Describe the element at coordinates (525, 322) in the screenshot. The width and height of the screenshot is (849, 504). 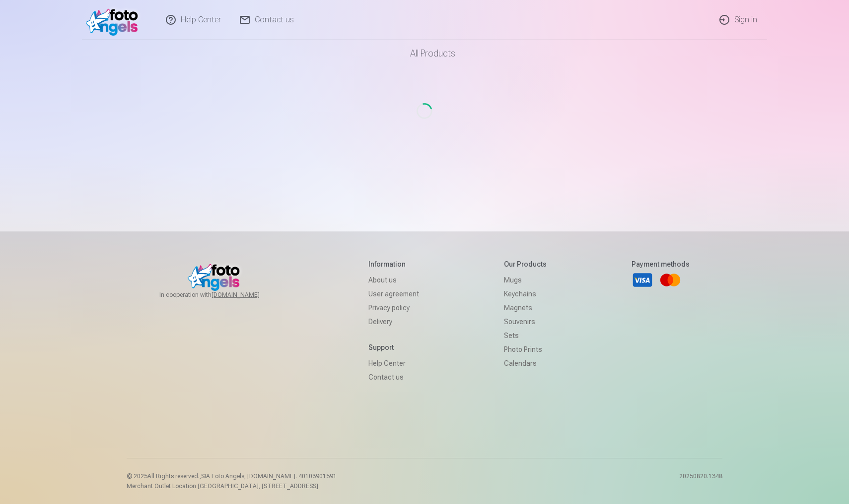
I see `a: Souvenirs` at that location.